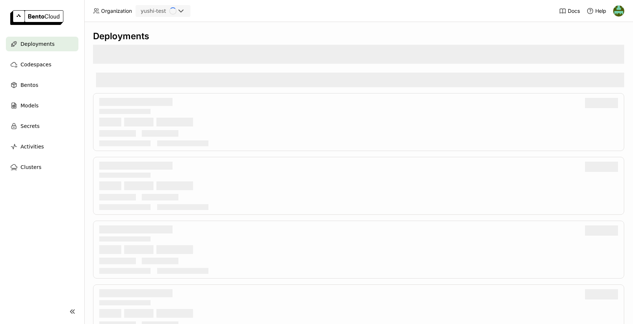 The width and height of the screenshot is (633, 324). I want to click on a: Bentos, so click(42, 85).